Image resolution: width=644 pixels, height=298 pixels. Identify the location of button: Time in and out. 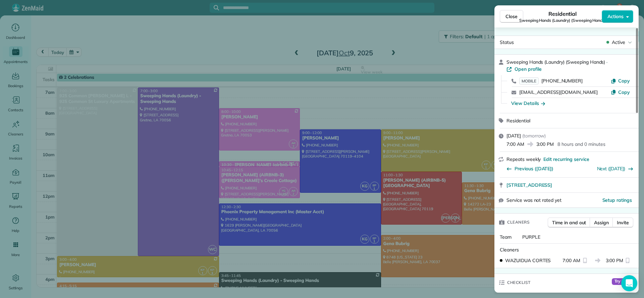
(569, 222).